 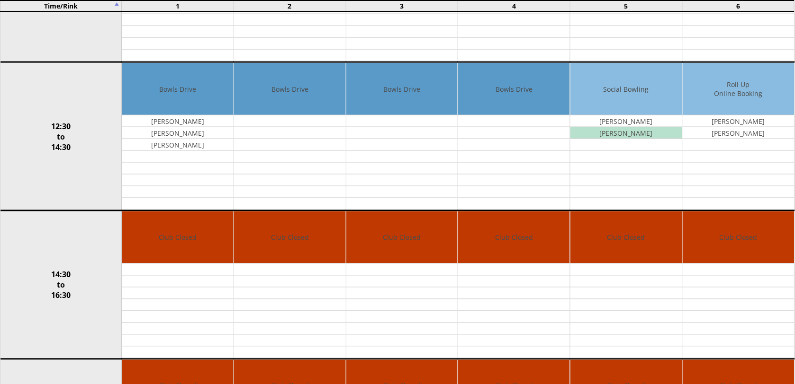 What do you see at coordinates (61, 137) in the screenshot?
I see `td: 12:30 to 14:30` at bounding box center [61, 137].